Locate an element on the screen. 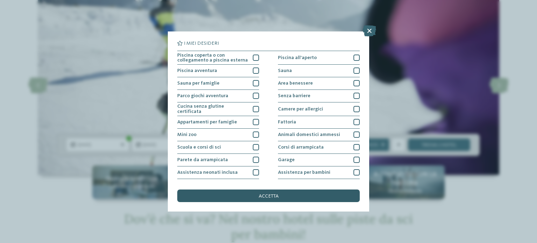  span: Parco giochi avventura is located at coordinates (203, 96).